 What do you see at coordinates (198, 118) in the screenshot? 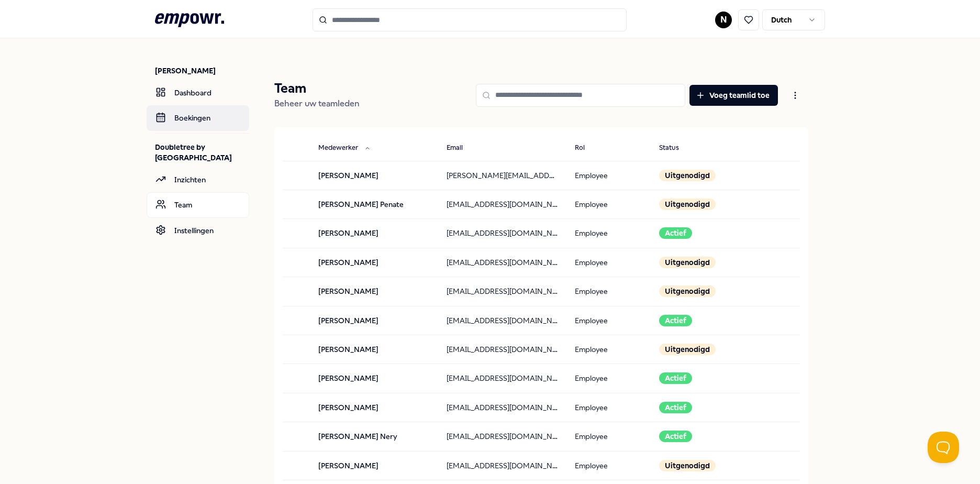
I see `a: Boekingen` at bounding box center [198, 118].